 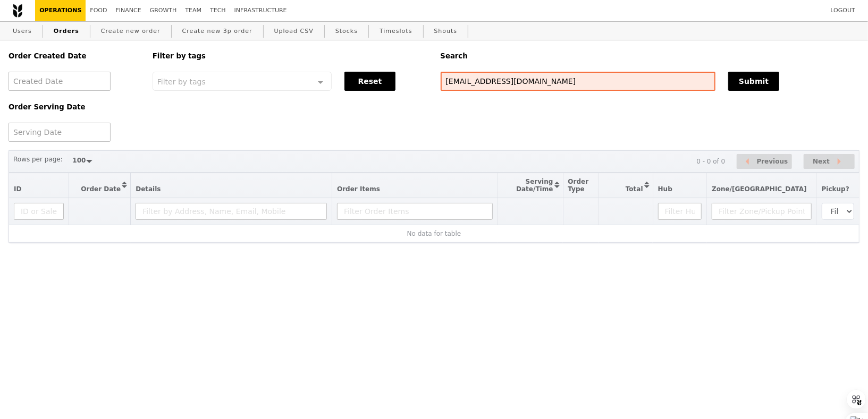 What do you see at coordinates (231, 211) in the screenshot?
I see `input: Filter by Address, Name, Email, Mobile` at bounding box center [231, 211].